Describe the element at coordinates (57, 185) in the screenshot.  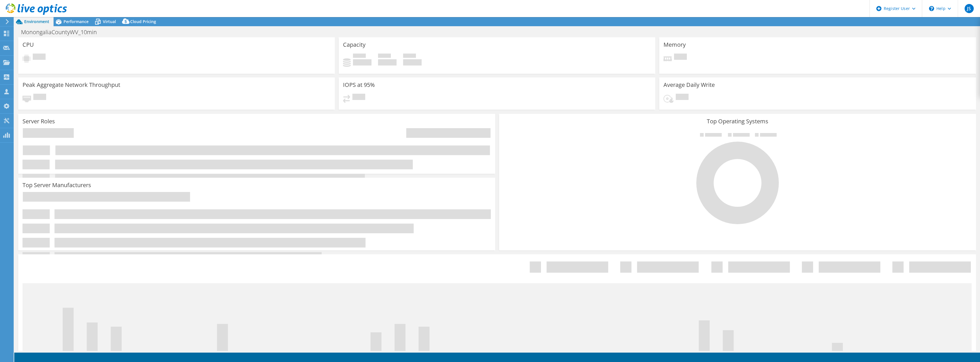
I see `h3: Top Server Manufacturers` at that location.